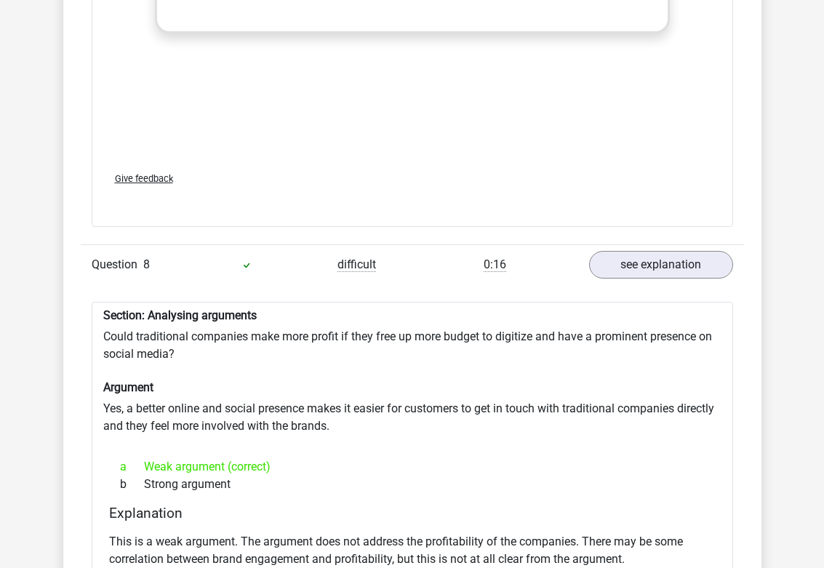  What do you see at coordinates (356, 265) in the screenshot?
I see `span: difficult` at bounding box center [356, 265].